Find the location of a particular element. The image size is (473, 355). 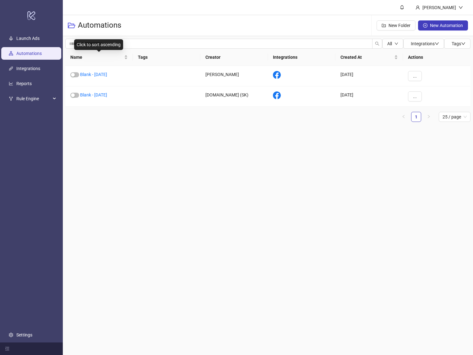

span: New Automation is located at coordinates (446, 25).